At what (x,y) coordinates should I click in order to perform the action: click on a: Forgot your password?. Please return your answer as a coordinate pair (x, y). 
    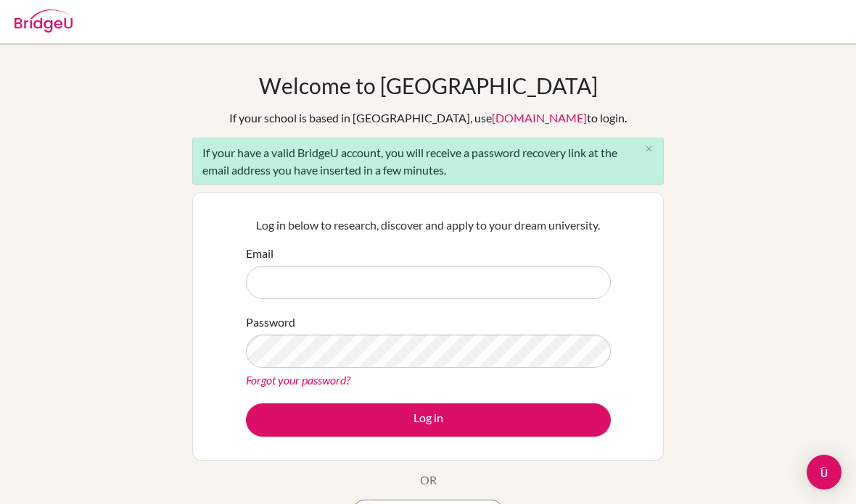
    Looking at the image, I should click on (298, 380).